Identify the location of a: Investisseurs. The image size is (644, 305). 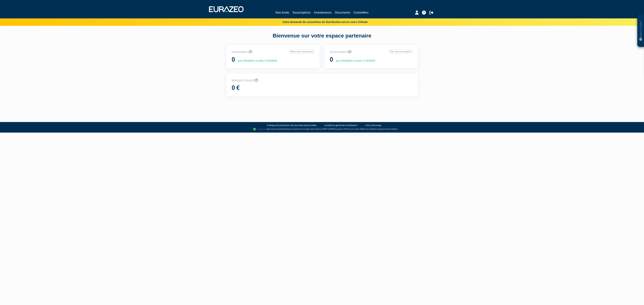
(323, 13).